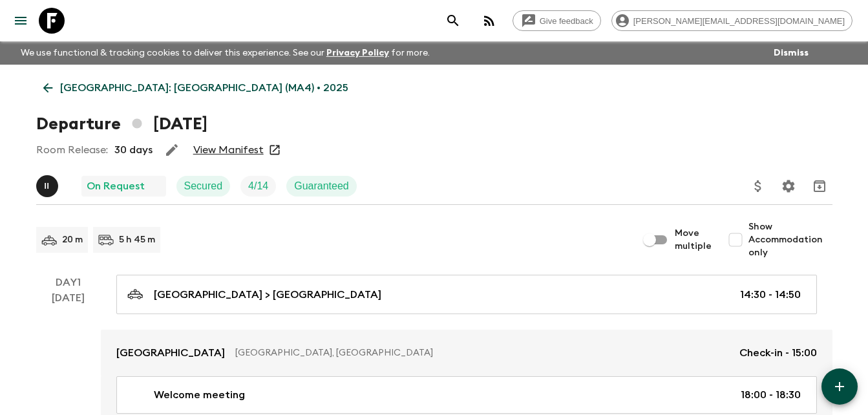 The width and height of the screenshot is (868, 415). I want to click on p: Secured, so click(204, 186).